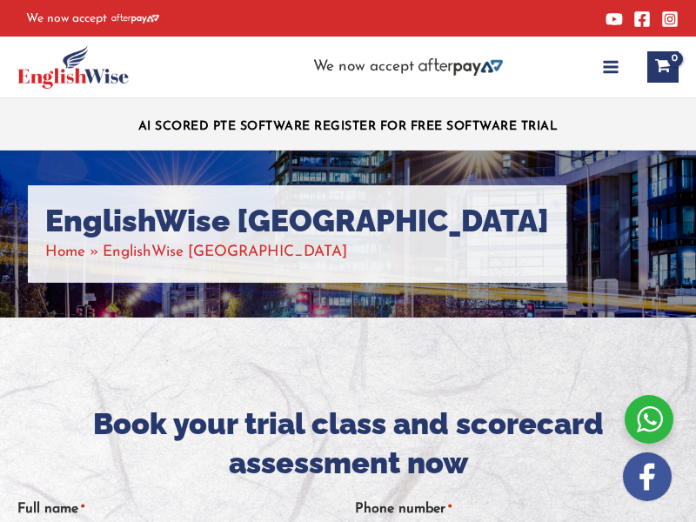 This screenshot has width=696, height=522. What do you see at coordinates (65, 252) in the screenshot?
I see `a: Home` at bounding box center [65, 252].